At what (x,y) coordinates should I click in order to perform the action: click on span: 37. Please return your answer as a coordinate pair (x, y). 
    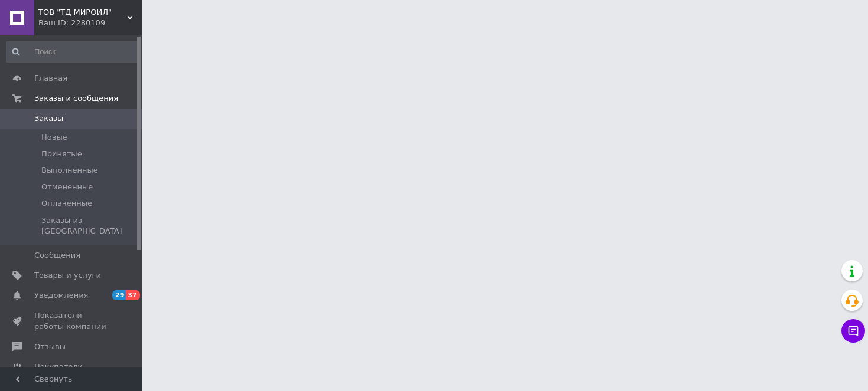
    Looking at the image, I should click on (132, 295).